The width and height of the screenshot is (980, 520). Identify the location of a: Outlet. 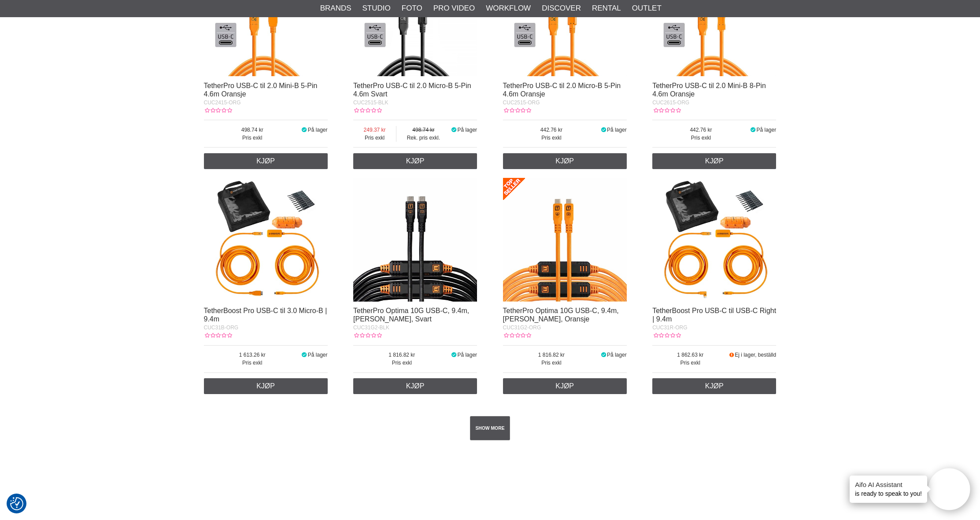
(646, 8).